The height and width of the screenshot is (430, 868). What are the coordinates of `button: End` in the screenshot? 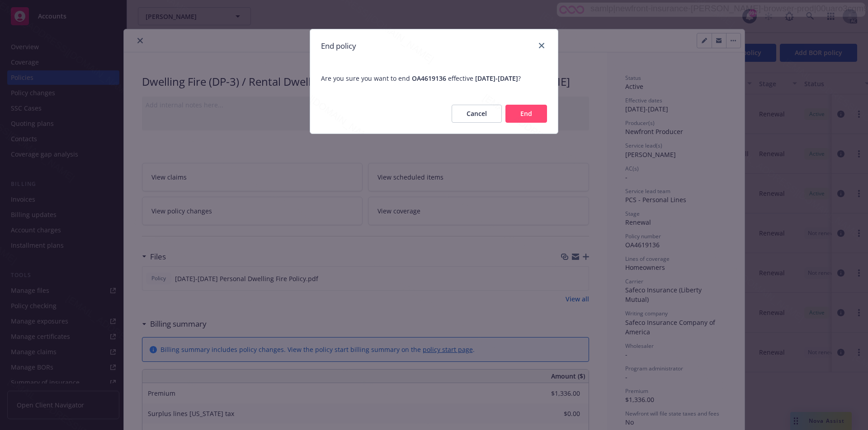 It's located at (526, 114).